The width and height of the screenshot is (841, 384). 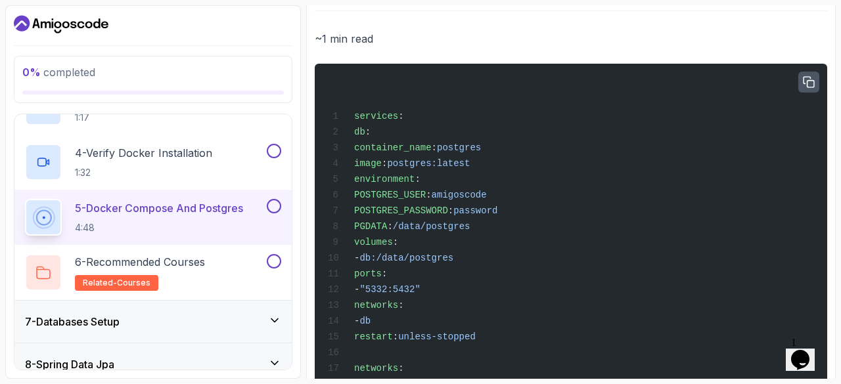 What do you see at coordinates (143, 153) in the screenshot?
I see `p: 4 - Verify Docker Installation` at bounding box center [143, 153].